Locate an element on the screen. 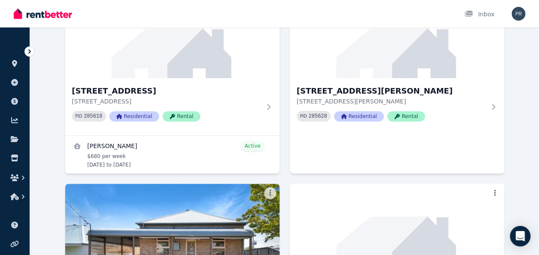  img: prproperty23@yahoo.com is located at coordinates (519, 14).